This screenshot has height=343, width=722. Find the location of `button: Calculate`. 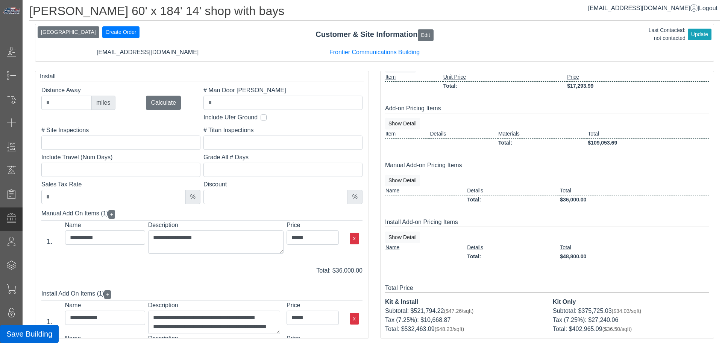

button: Calculate is located at coordinates (163, 103).